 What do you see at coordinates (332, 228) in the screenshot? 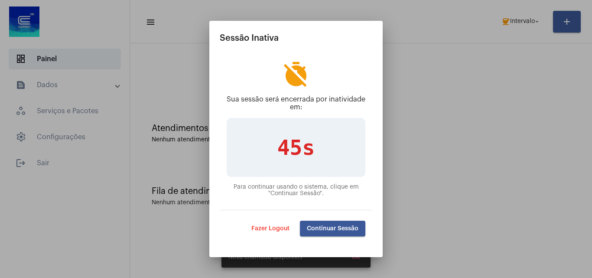
I see `button: Continuar Sessão` at bounding box center [332, 228].